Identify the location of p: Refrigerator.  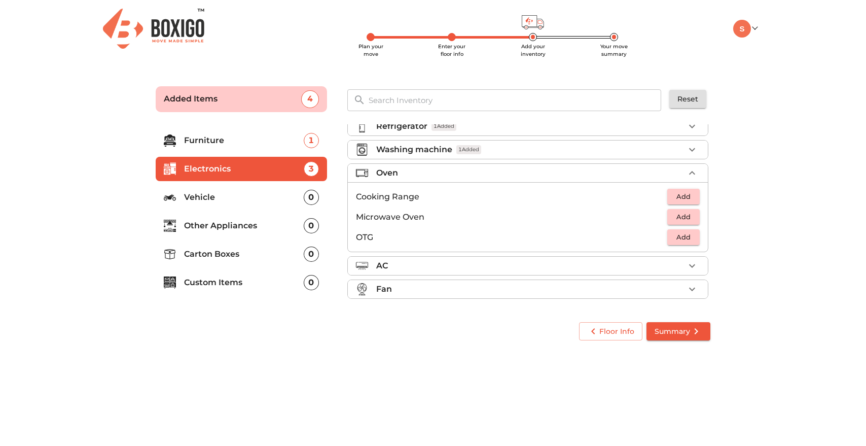
(401, 126).